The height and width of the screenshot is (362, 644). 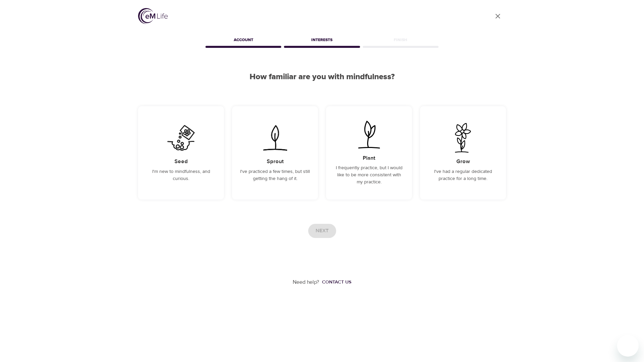 What do you see at coordinates (369, 135) in the screenshot?
I see `img: I frequently practice, but I would like to be more consistent with my practice.` at bounding box center [369, 135].